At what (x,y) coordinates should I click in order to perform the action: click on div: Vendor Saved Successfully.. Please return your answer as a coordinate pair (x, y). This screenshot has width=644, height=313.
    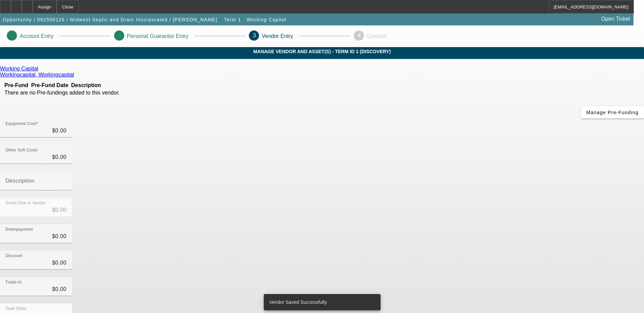
    Looking at the image, I should click on (321, 302).